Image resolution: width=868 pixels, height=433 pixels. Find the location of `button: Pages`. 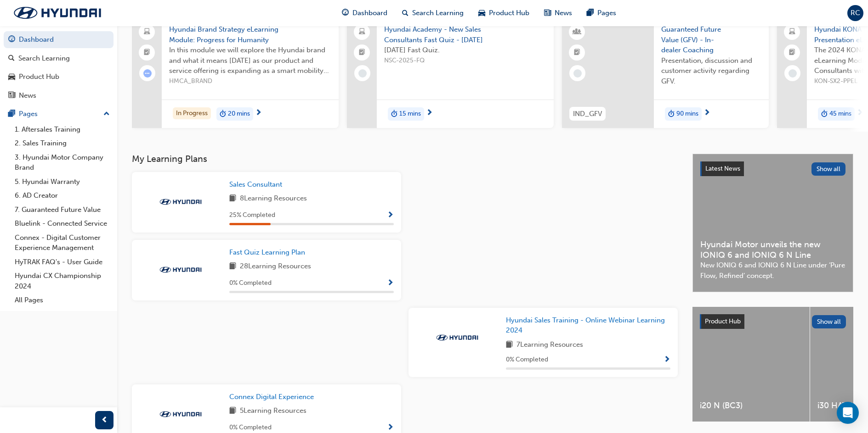

button: Pages is located at coordinates (59, 114).